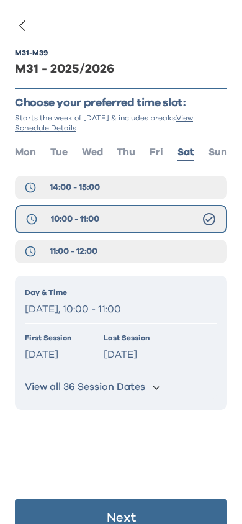 The image size is (242, 524). I want to click on p: First Session, so click(48, 337).